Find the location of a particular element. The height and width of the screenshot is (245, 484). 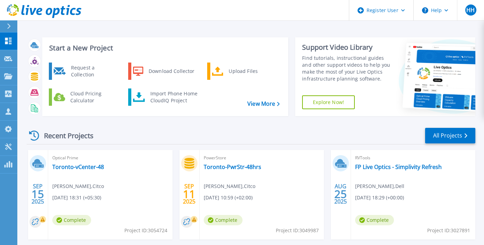

a: Request a Collection is located at coordinates (84, 71).